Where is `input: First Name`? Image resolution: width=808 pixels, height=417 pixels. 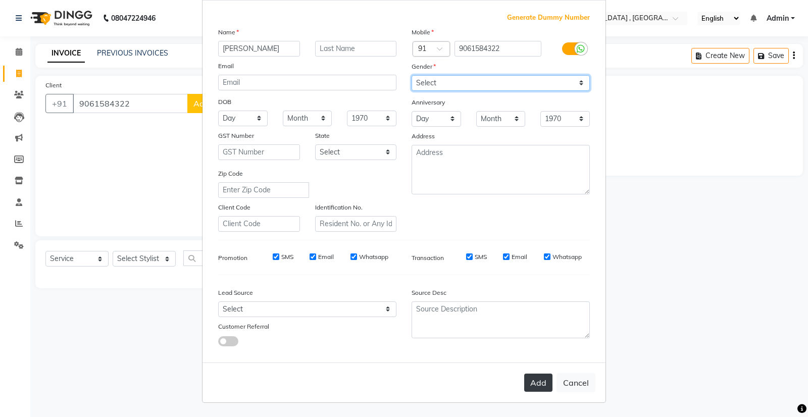 input: First Name is located at coordinates (259, 48).